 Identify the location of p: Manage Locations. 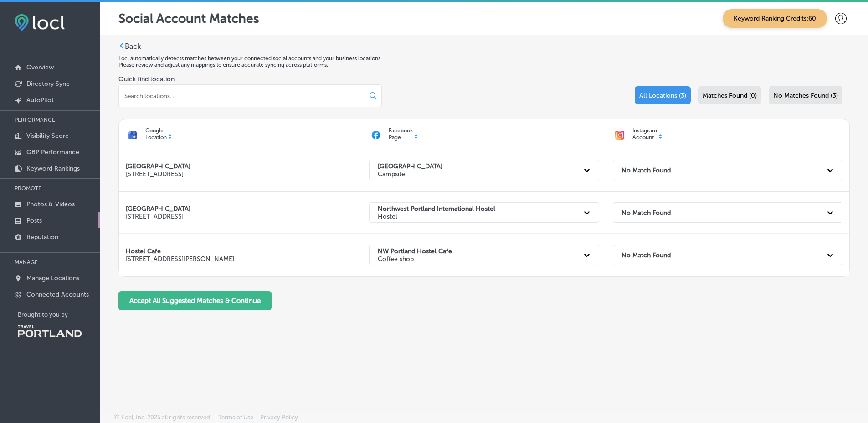
(53, 278).